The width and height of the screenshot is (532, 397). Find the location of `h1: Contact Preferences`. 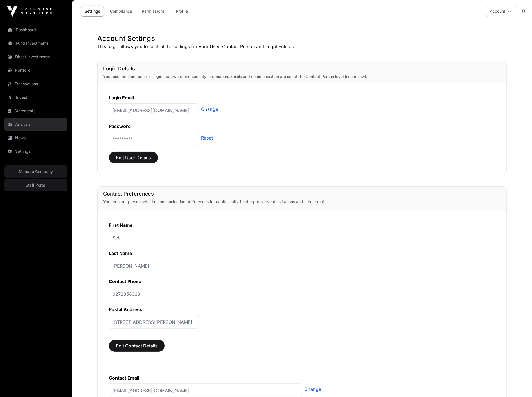

h1: Contact Preferences is located at coordinates (302, 194).